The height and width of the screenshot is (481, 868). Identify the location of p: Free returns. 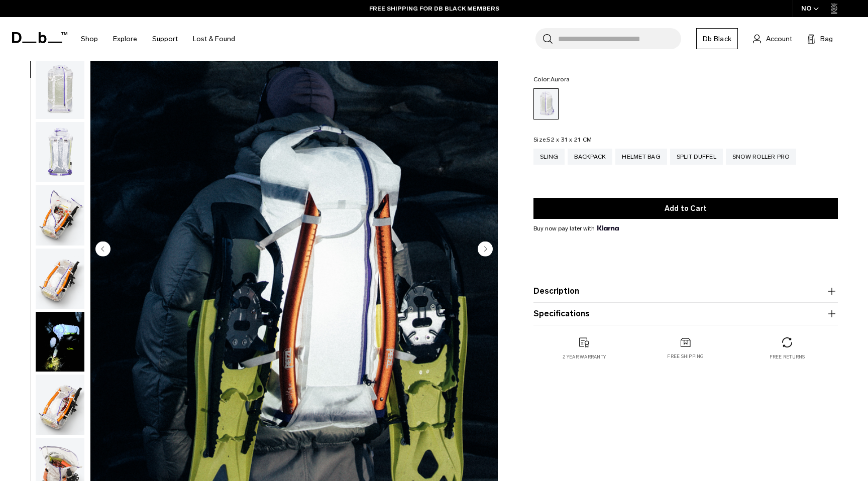
(787, 357).